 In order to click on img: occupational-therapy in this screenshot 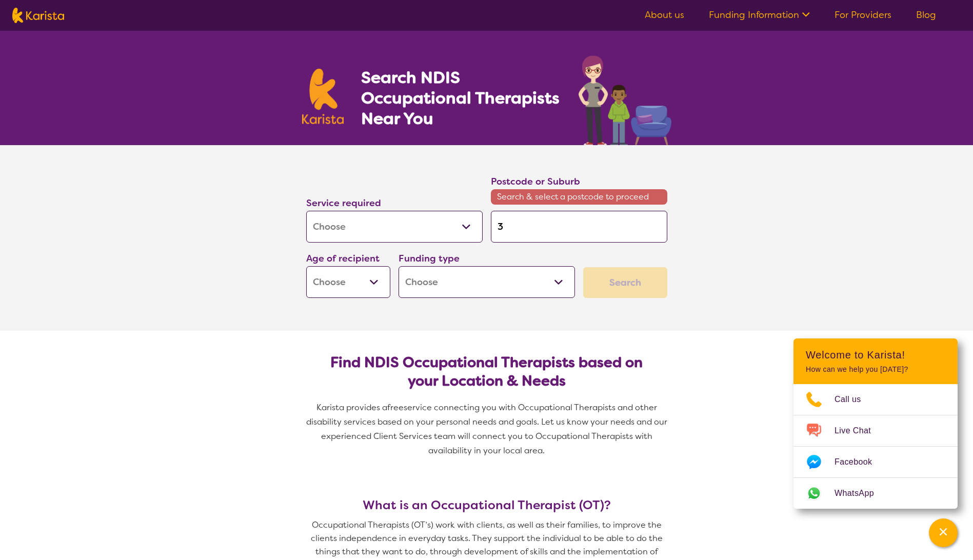, I will do `click(625, 100)`.